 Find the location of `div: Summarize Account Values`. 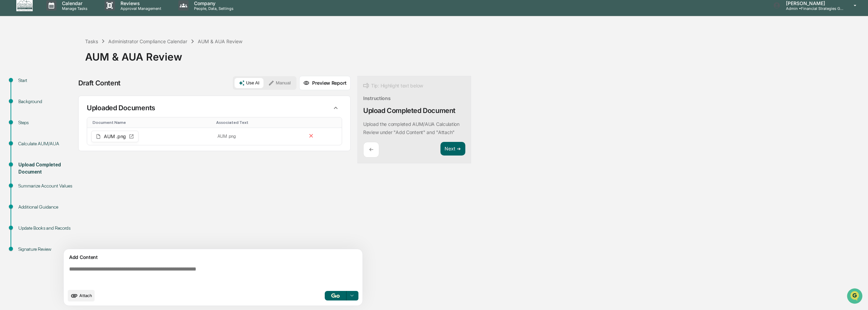

div: Summarize Account Values is located at coordinates (46, 186).